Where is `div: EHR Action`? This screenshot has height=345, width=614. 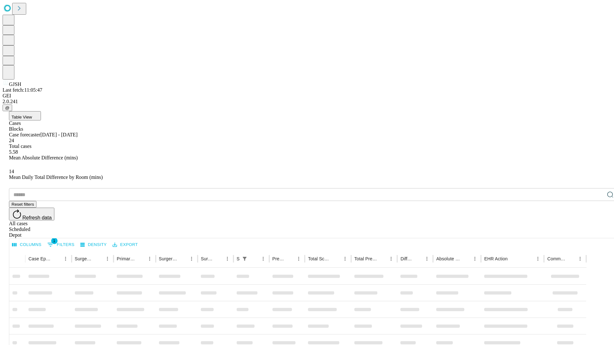 div: EHR Action is located at coordinates (496, 259).